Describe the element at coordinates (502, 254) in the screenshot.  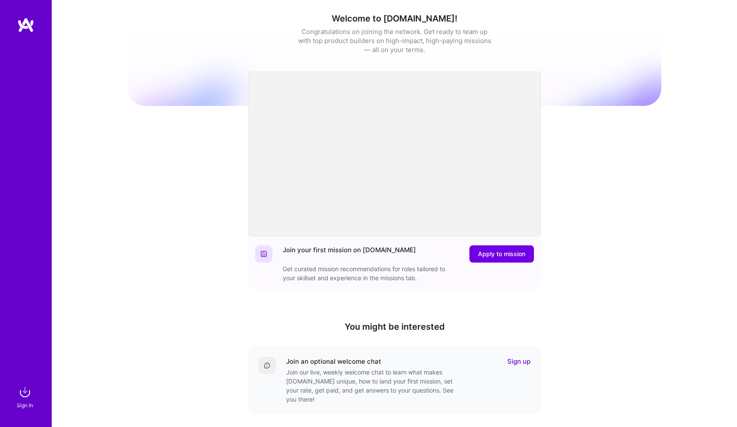
I see `span: Apply to mission` at that location.